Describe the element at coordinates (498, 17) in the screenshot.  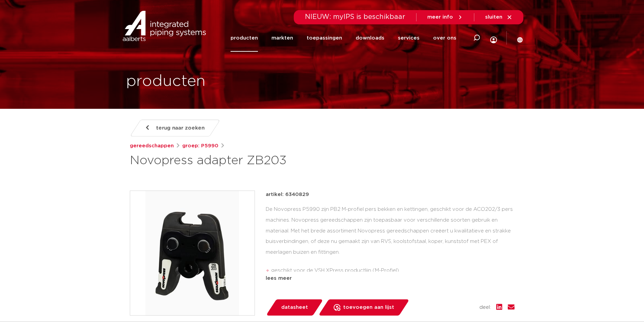
I see `a: sluiten` at that location.